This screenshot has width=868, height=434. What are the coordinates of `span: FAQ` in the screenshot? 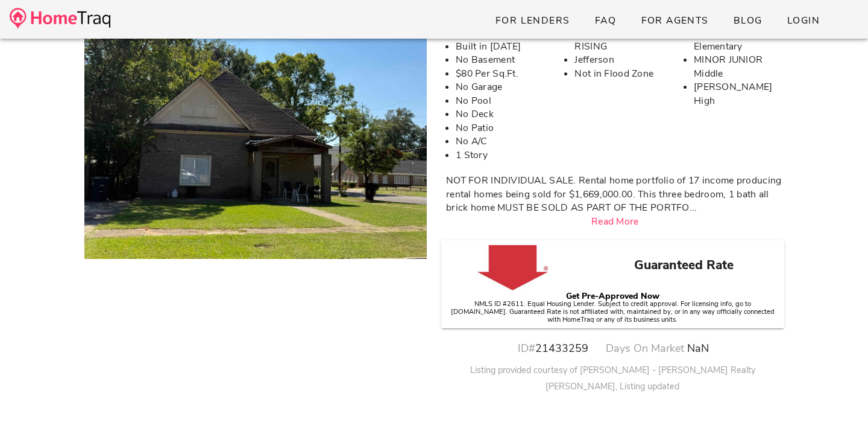 It's located at (605, 20).